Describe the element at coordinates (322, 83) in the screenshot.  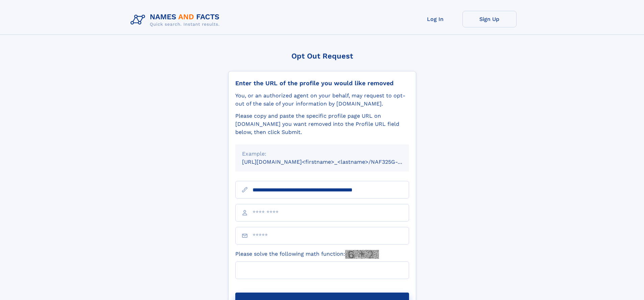
I see `div: Enter the URL of the profile you would like removed` at that location.